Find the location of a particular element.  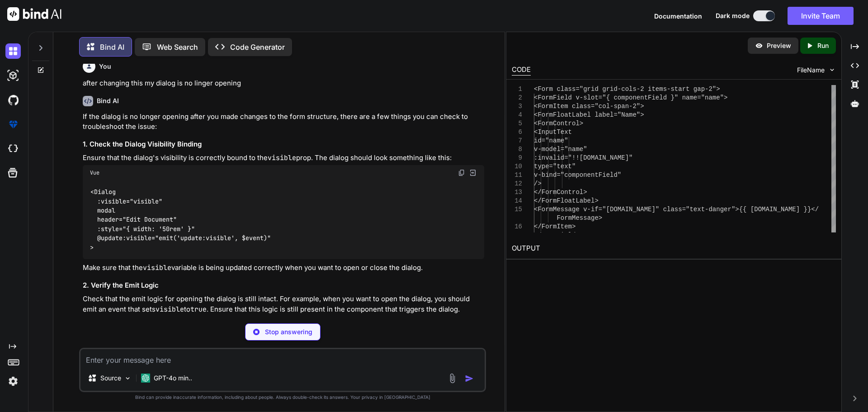

p: Preview is located at coordinates (779, 46).